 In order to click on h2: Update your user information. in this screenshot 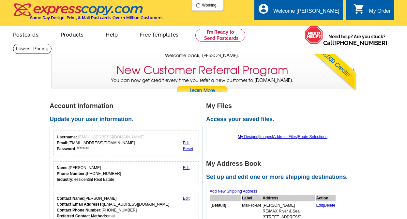, I will do `click(128, 119)`.